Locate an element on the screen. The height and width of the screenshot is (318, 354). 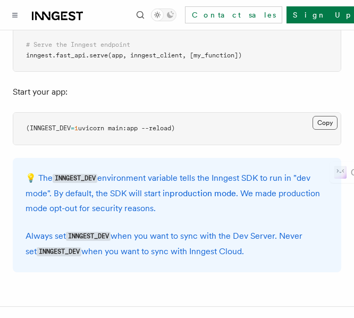
p: Start your app: is located at coordinates (177, 92).